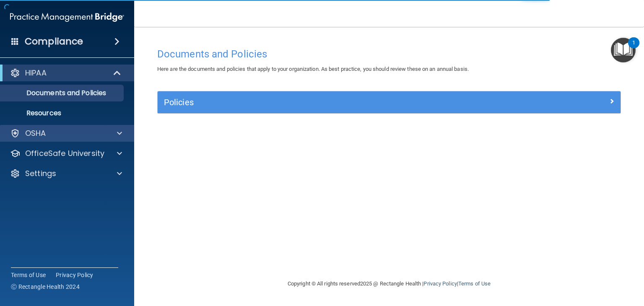  I want to click on p: Documents and Policies, so click(62, 93).